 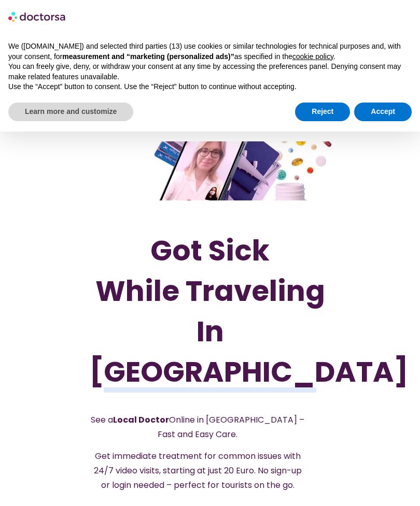 I want to click on strong: measurement and “marketing (personalized ads)”, so click(x=148, y=57).